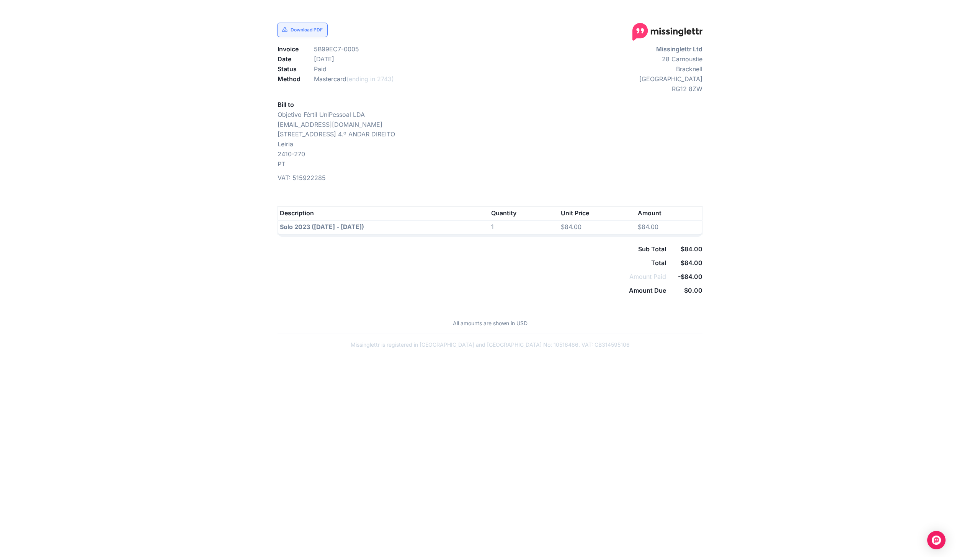 Image resolution: width=980 pixels, height=557 pixels. I want to click on b: Amount Due, so click(648, 290).